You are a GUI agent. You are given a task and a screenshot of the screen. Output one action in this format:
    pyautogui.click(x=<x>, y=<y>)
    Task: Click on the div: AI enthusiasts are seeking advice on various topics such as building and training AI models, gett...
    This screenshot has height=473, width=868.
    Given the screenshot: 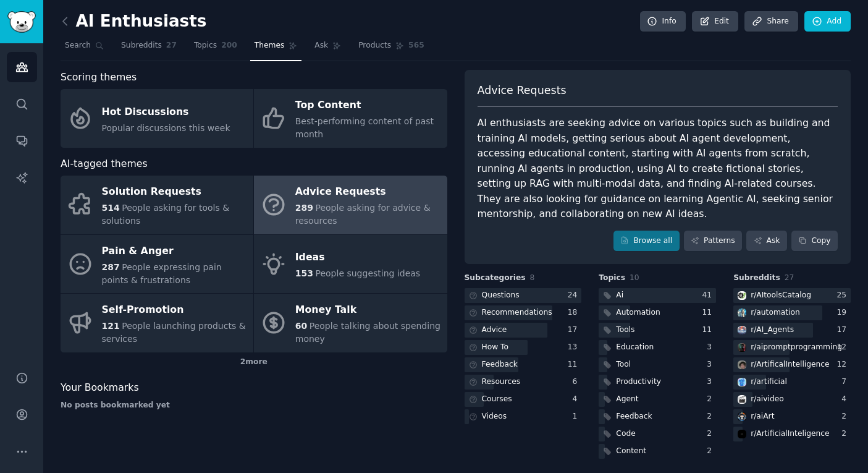 What is the action you would take?
    pyautogui.click(x=658, y=169)
    